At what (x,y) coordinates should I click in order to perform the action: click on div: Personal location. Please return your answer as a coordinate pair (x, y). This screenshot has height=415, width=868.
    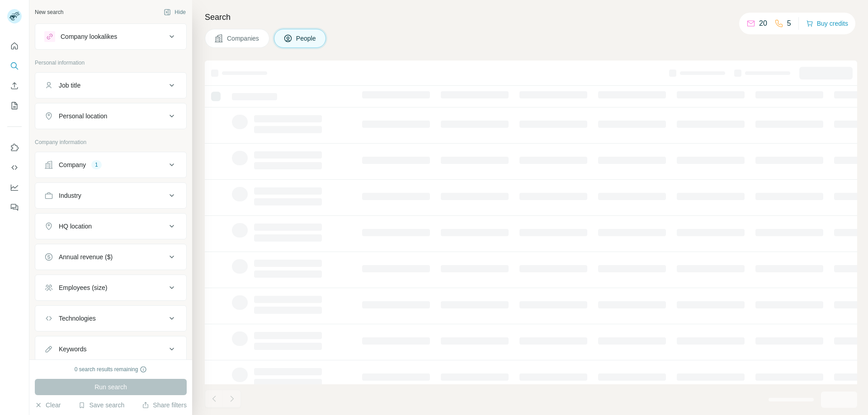
    Looking at the image, I should click on (83, 116).